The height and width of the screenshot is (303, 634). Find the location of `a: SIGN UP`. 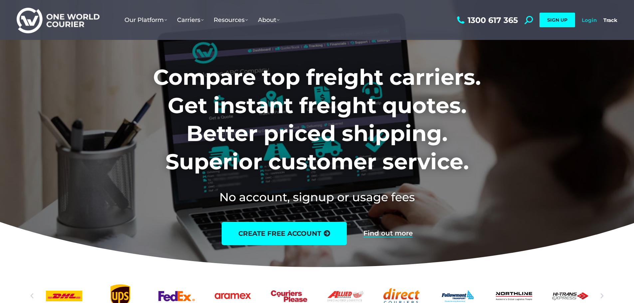

a: SIGN UP is located at coordinates (558, 20).